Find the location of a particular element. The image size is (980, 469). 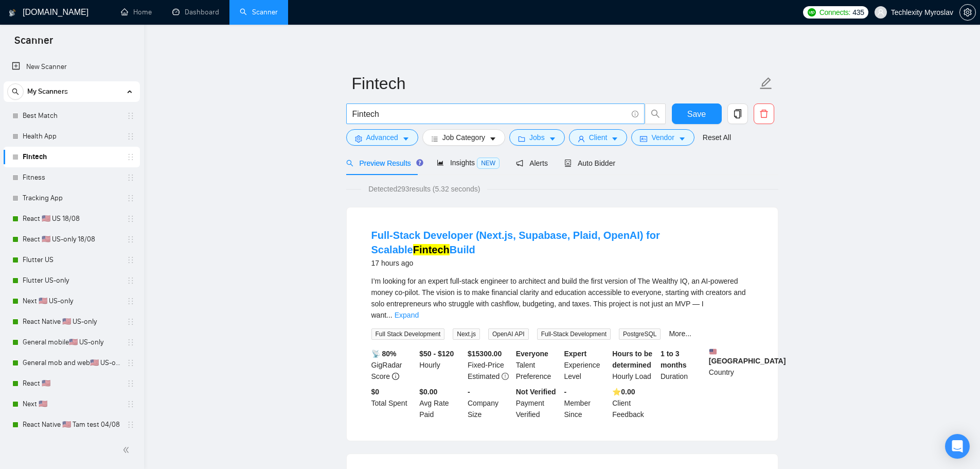

a: Flutter US-only is located at coordinates (71, 281).